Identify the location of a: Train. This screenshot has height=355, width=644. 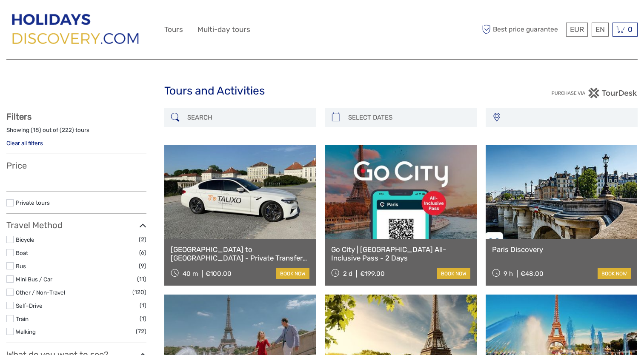
(22, 318).